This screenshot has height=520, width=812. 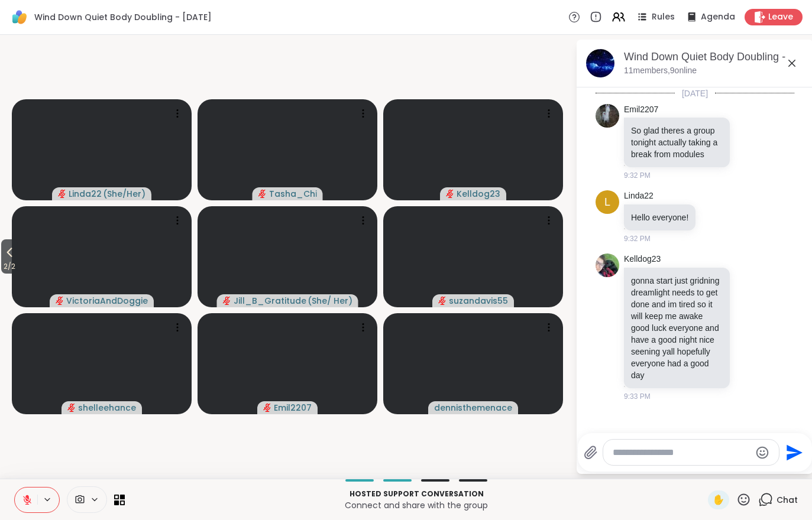 What do you see at coordinates (417, 506) in the screenshot?
I see `p: Connect and share with the group` at bounding box center [417, 506].